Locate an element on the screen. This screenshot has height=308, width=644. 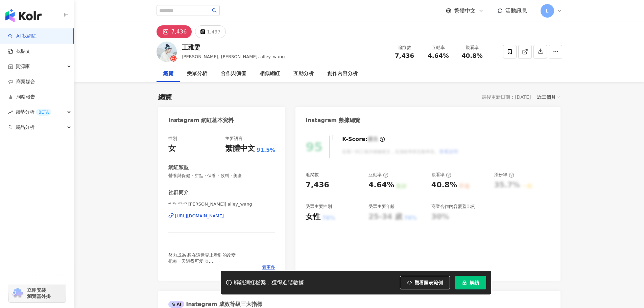
div: 受眾主要年齡 is located at coordinates (381, 207).